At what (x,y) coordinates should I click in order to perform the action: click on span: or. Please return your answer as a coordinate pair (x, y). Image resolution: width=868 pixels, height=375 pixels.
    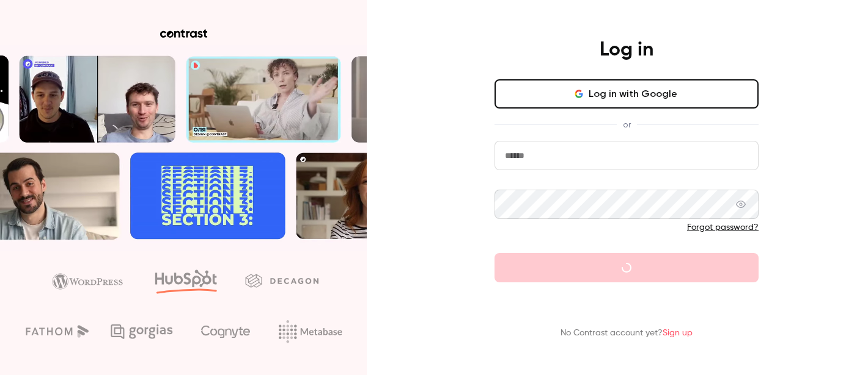
    Looking at the image, I should click on (626, 125).